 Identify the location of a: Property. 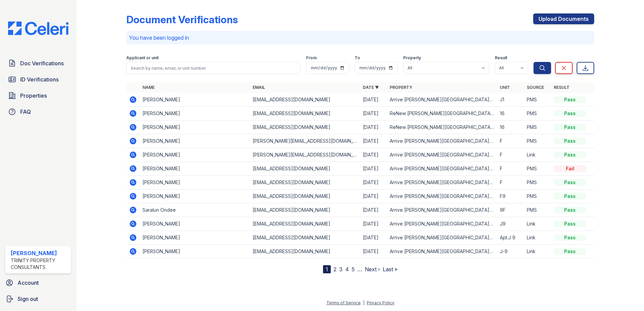
(401, 87).